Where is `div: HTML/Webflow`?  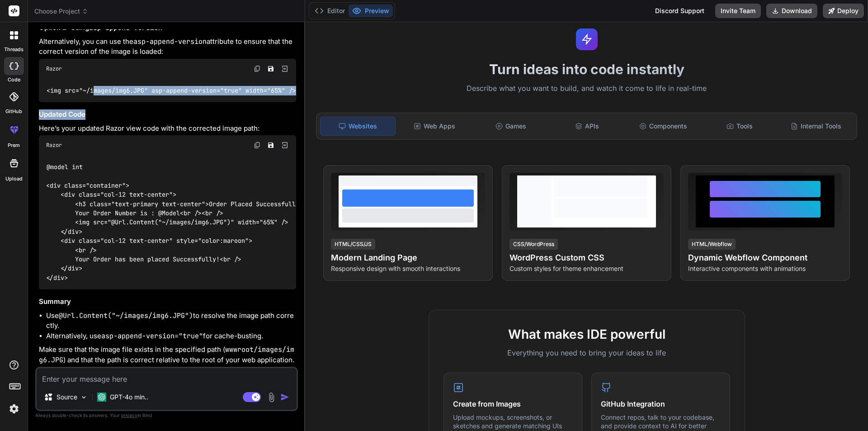
div: HTML/Webflow is located at coordinates (712, 244).